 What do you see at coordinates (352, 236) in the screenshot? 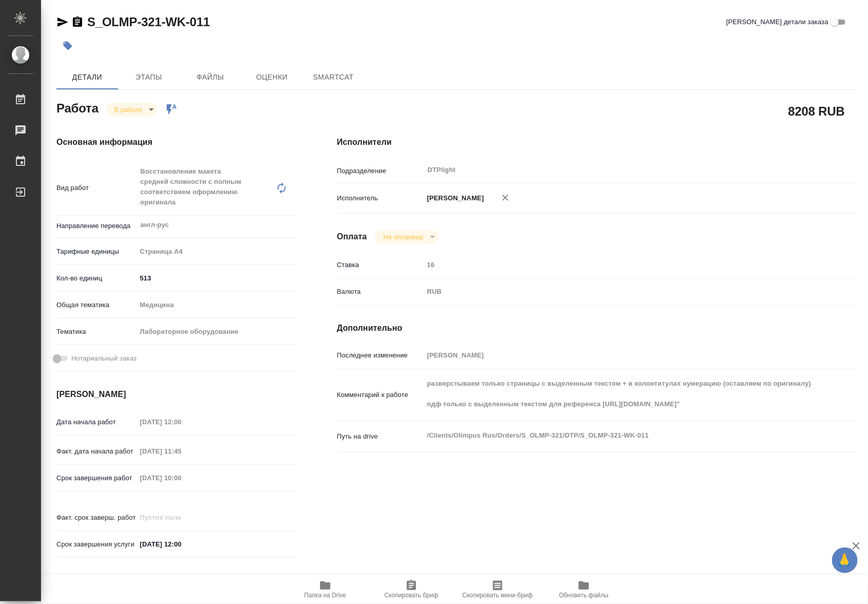
I see `h4: Оплата` at bounding box center [352, 236].